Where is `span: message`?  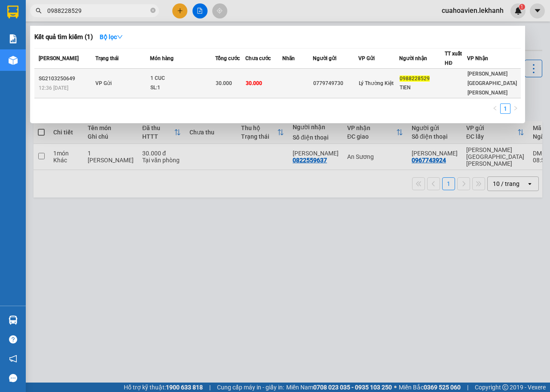 span: message is located at coordinates (13, 378).